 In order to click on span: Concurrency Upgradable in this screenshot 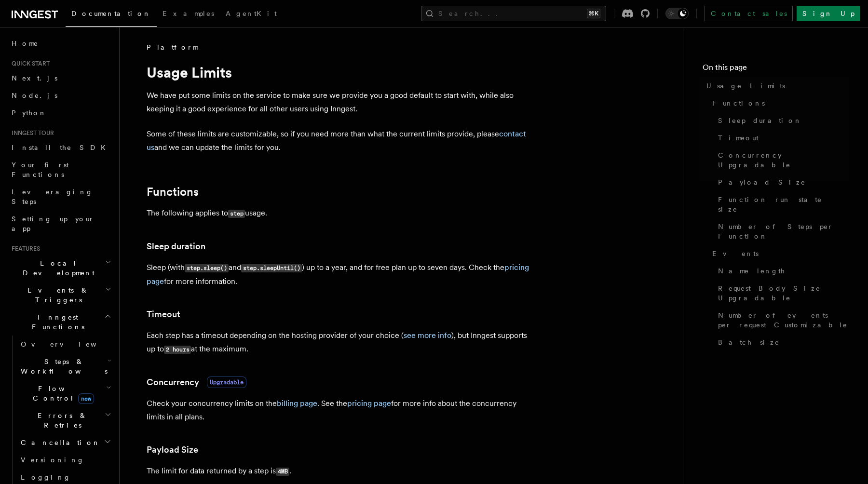, I will do `click(783, 160)`.